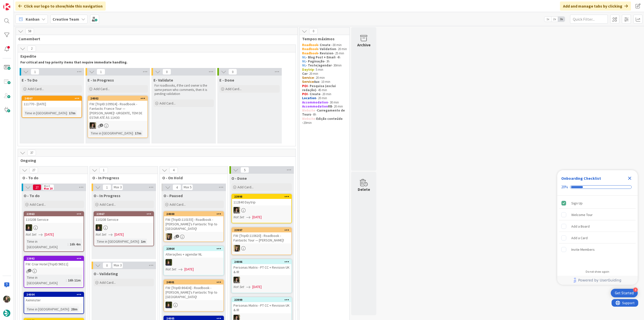  What do you see at coordinates (308, 69) in the screenshot?
I see `strong: Daytrip` at bounding box center [308, 69].